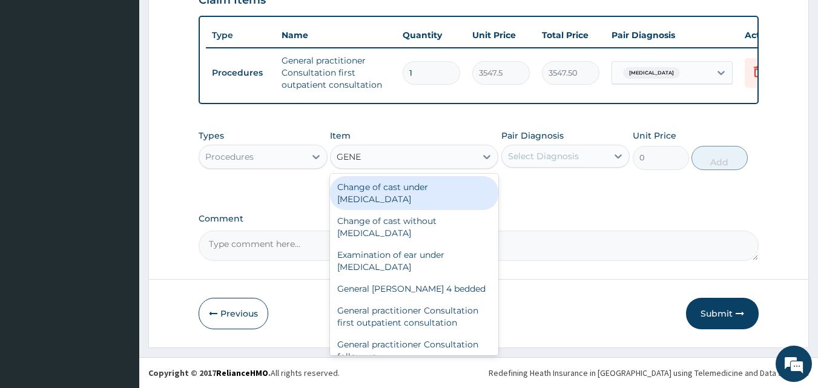 The width and height of the screenshot is (818, 388). I want to click on div: General practitioner Consultation first outpatient consultation, so click(414, 317).